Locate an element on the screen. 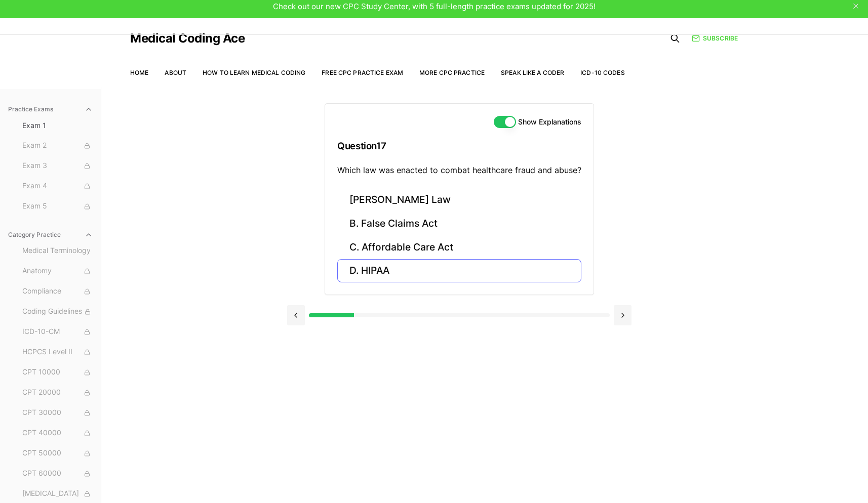 Image resolution: width=868 pixels, height=503 pixels. button: Medical Terminology is located at coordinates (58, 251).